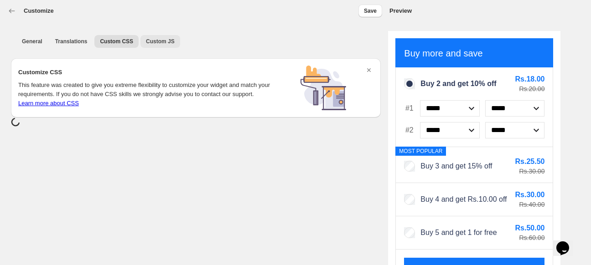  Describe the element at coordinates (463, 199) in the screenshot. I see `span: Buy 4 and get Rs.10.00 off` at that location.